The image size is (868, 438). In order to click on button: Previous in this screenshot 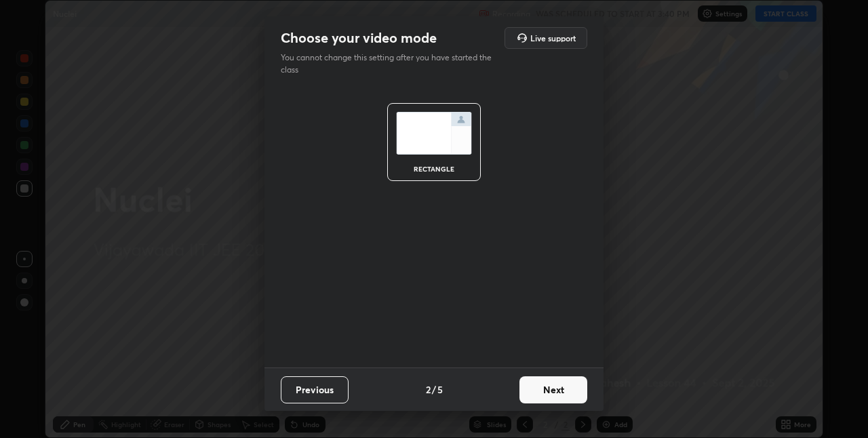, I will do `click(314, 389)`.